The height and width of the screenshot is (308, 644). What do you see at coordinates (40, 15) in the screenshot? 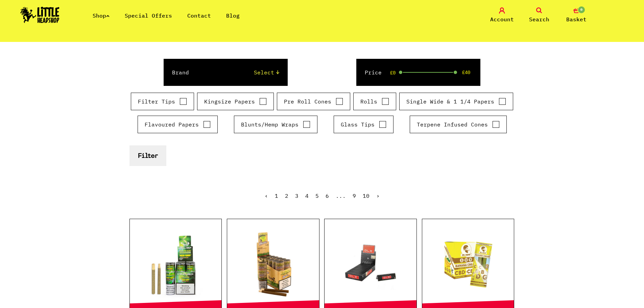
I see `img: Little Head Shop Logo` at bounding box center [40, 15].